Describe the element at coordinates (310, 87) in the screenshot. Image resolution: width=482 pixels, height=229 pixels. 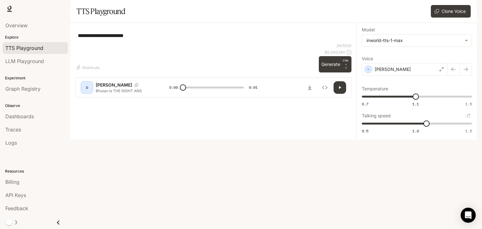
I see `button: Download audio` at that location.